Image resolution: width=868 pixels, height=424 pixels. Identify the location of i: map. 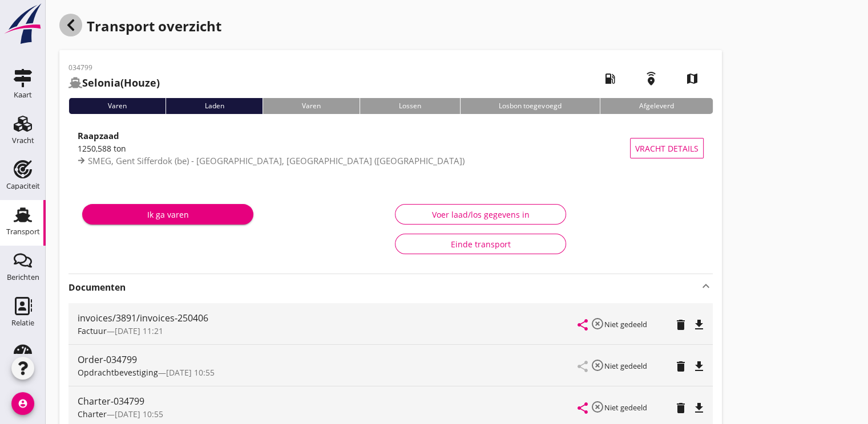
(692, 78).